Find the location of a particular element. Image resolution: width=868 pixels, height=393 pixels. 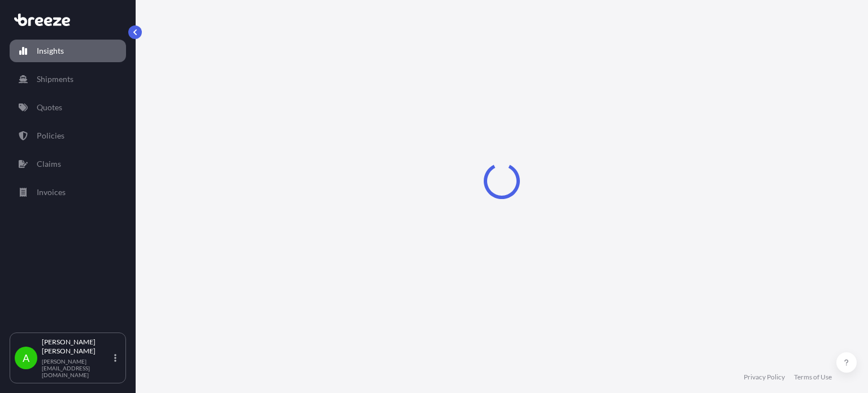

a: Shipments is located at coordinates (68, 79).